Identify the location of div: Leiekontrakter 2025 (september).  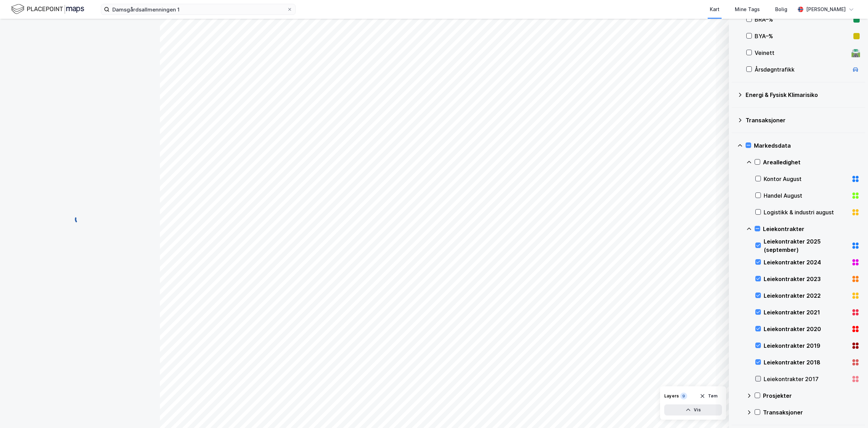
(806, 246).